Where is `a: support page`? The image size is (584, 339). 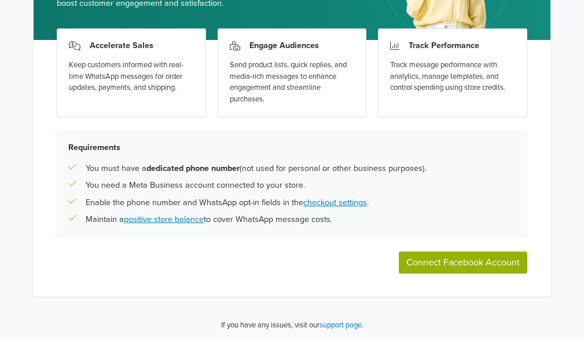
a: support page is located at coordinates (340, 325).